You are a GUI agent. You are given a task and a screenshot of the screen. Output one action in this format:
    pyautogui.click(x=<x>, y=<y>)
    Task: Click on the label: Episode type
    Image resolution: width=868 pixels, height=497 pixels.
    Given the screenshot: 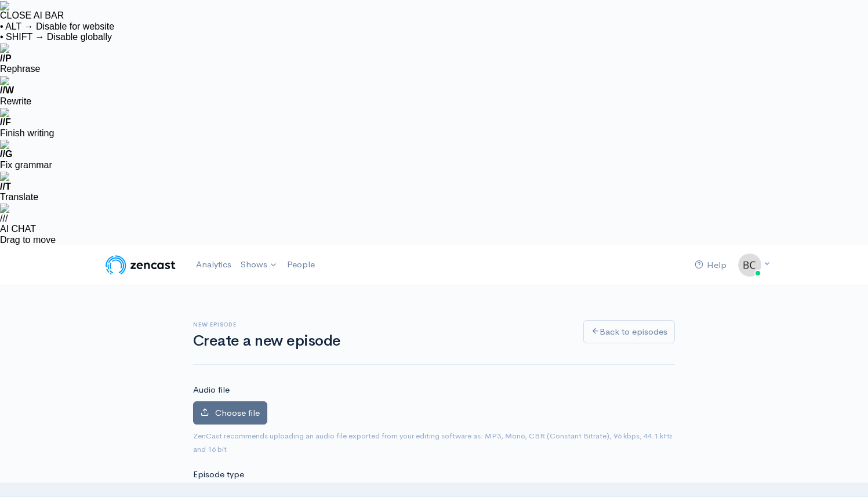 What is the action you would take?
    pyautogui.click(x=219, y=474)
    